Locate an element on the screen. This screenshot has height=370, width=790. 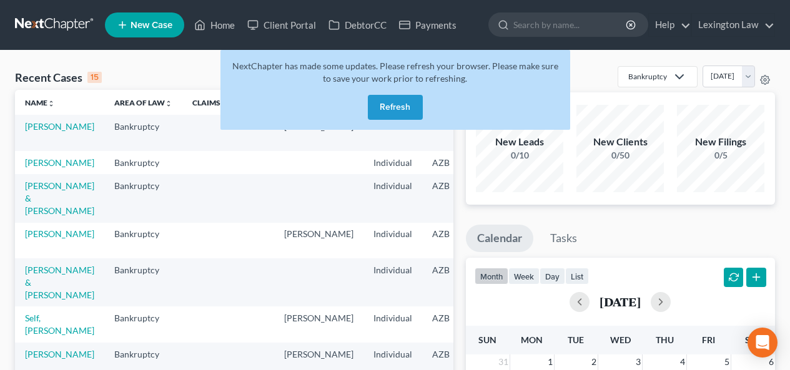
span: 1 is located at coordinates (550, 362).